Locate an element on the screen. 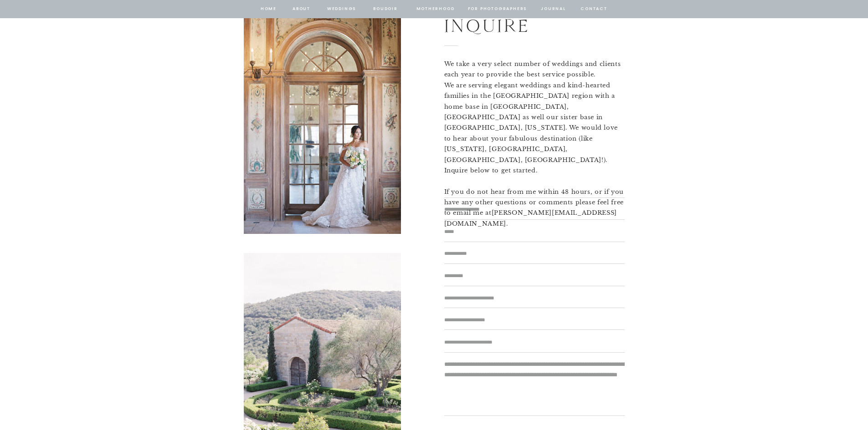  nav: about is located at coordinates (301, 9).